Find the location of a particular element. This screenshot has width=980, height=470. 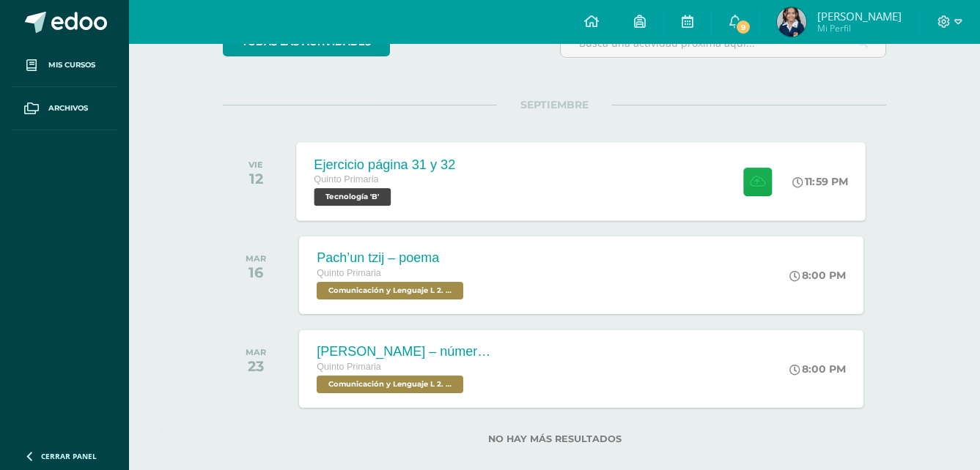

div: 23 is located at coordinates (256, 367).